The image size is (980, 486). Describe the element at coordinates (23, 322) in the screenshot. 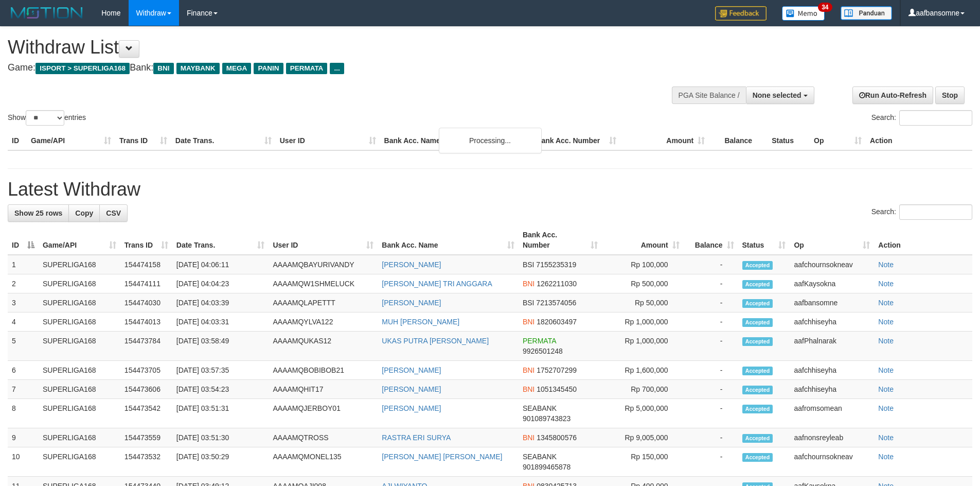

I see `td: 4` at that location.